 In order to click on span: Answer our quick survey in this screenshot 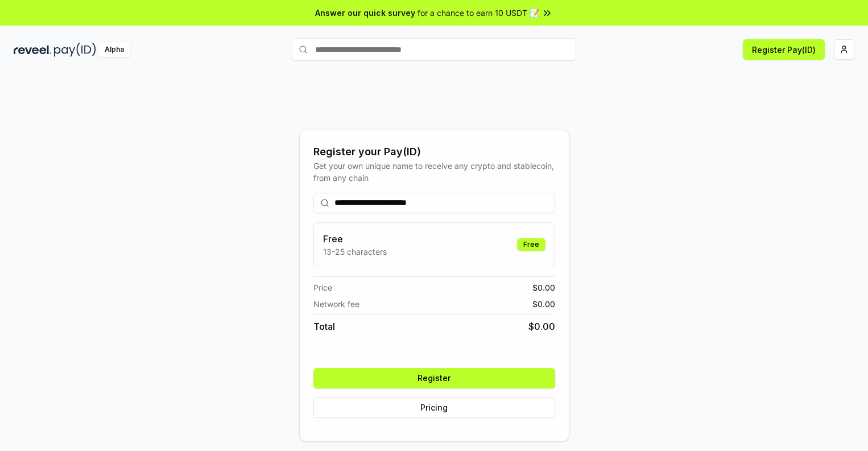, I will do `click(365, 13)`.